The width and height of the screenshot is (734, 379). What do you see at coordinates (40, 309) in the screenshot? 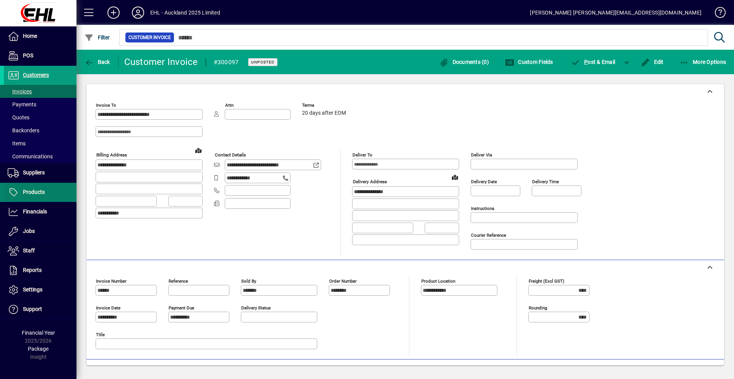
I see `a: Support` at bounding box center [40, 309].